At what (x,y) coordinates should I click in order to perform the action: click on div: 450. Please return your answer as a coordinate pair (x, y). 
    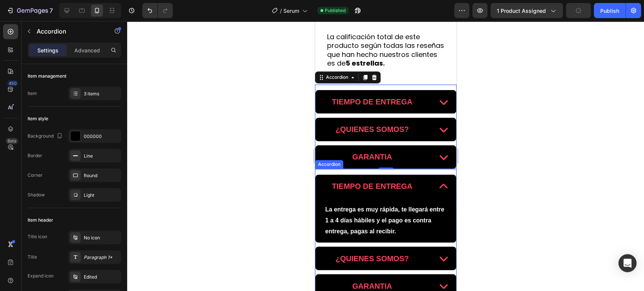
    Looking at the image, I should click on (13, 83).